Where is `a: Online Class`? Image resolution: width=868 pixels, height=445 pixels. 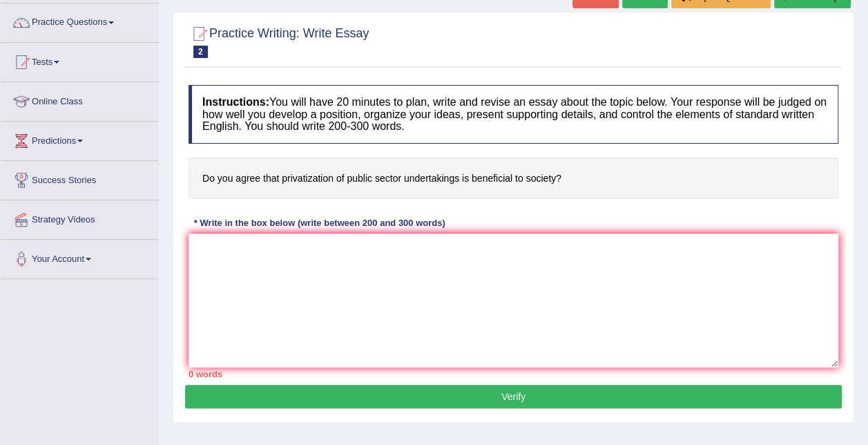 a: Online Class is located at coordinates (79, 99).